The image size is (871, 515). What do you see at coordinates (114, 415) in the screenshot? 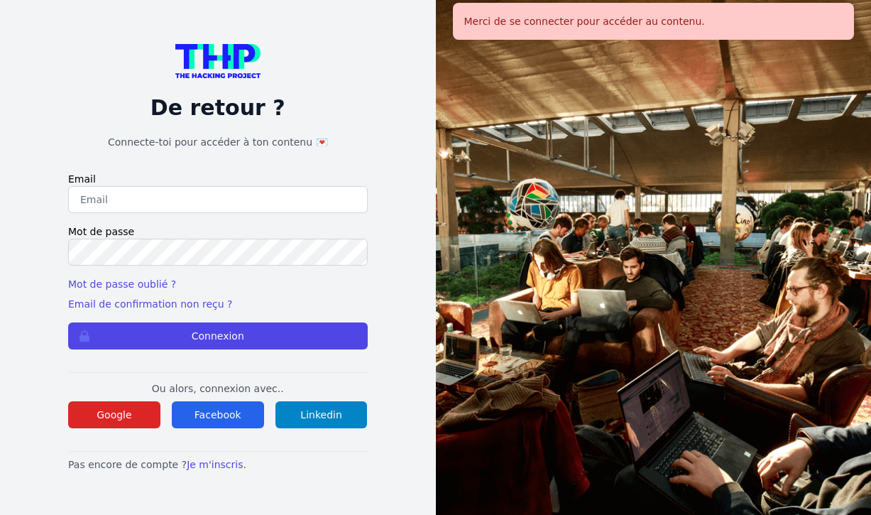
I see `a: Google` at bounding box center [114, 415].